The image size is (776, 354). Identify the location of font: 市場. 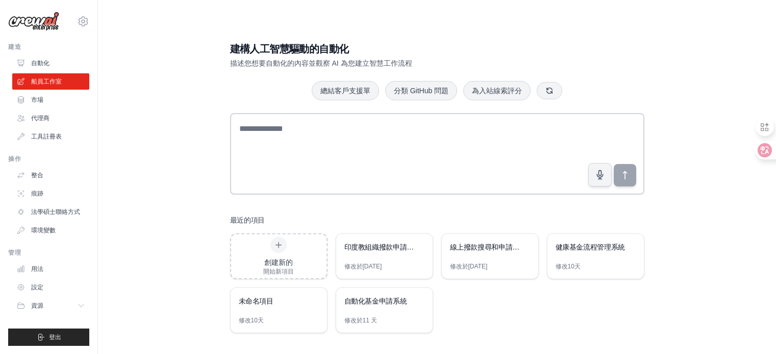
(37, 100).